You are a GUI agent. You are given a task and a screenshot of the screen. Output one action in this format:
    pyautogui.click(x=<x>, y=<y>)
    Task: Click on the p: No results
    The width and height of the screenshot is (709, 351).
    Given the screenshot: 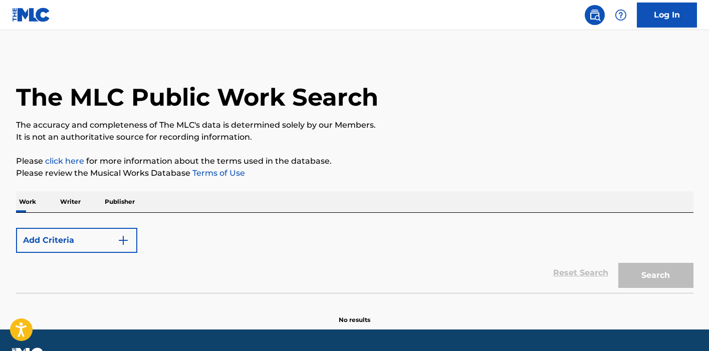 What is the action you would take?
    pyautogui.click(x=354, y=314)
    